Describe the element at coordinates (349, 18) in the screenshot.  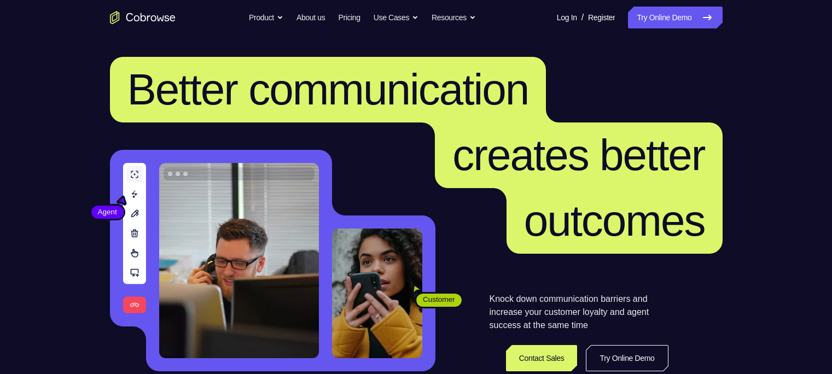
I see `a: Pricing` at that location.